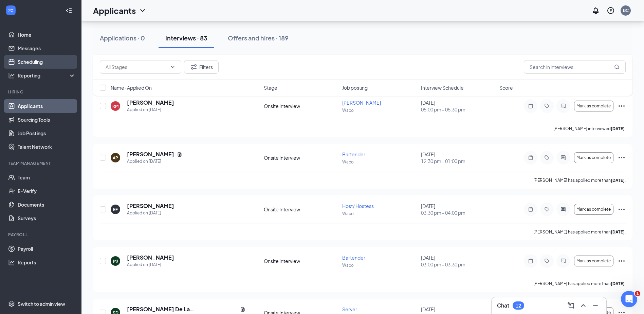  Describe the element at coordinates (115, 261) in the screenshot. I see `div: MJ` at that location.